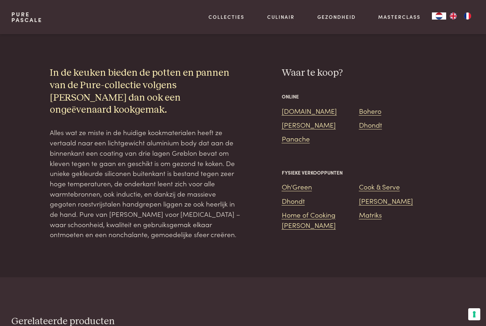 Image resolution: width=486 pixels, height=326 pixels. What do you see at coordinates (359, 73) in the screenshot?
I see `h3: Waar te koop?` at bounding box center [359, 73].